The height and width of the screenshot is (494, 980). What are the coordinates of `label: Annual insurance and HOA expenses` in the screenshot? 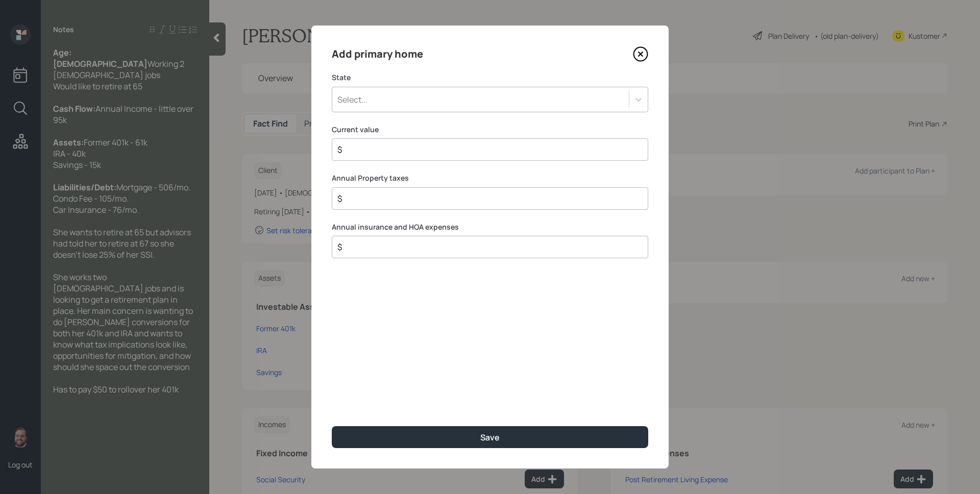 It's located at (490, 227).